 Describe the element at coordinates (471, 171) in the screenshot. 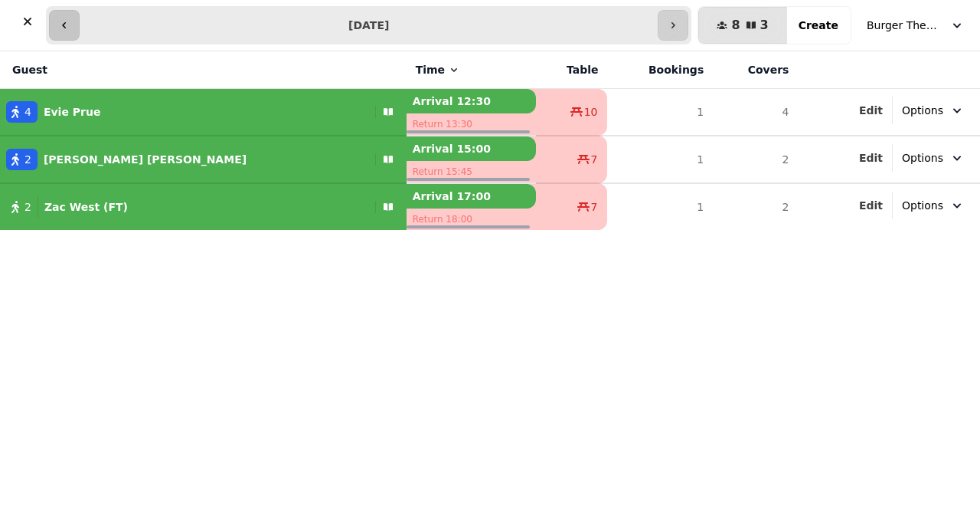

I see `p: Return 15:45` at that location.